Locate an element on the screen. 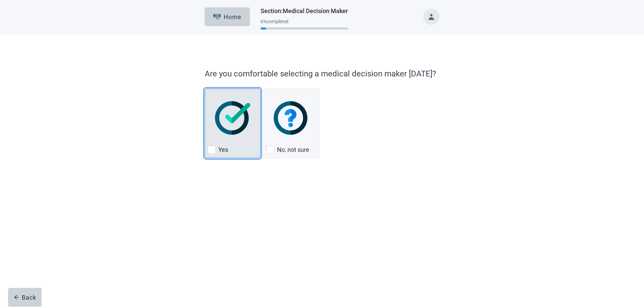 Image resolution: width=644 pixels, height=308 pixels. div: 6 % completed is located at coordinates (304, 22).